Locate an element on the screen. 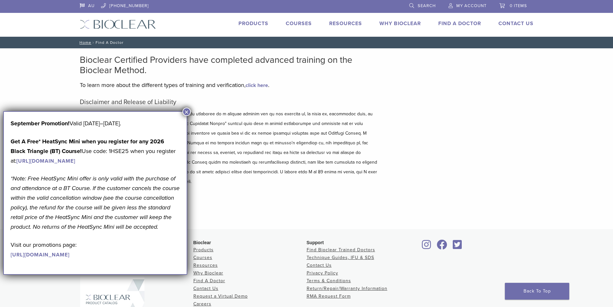 This screenshot has width=613, height=307. strong: Get A Free* HeatSync Mini when you register for any 2026 Black Triangle (BT) Course! is located at coordinates (87, 146).